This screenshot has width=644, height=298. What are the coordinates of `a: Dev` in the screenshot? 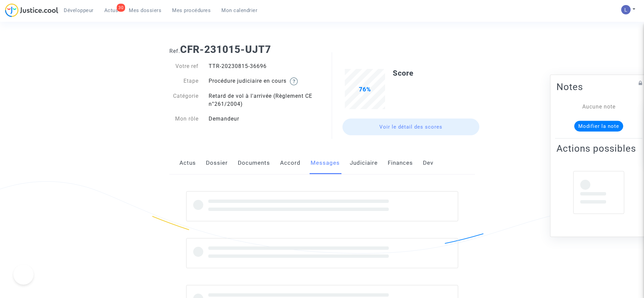 It's located at (428, 164).